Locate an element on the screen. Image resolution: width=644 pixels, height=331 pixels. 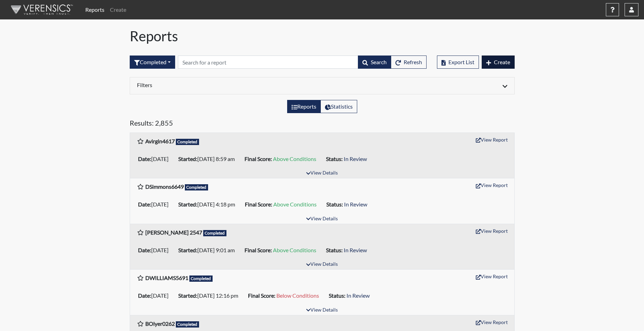
div: Click to expand/collapse filters is located at coordinates (322, 85).